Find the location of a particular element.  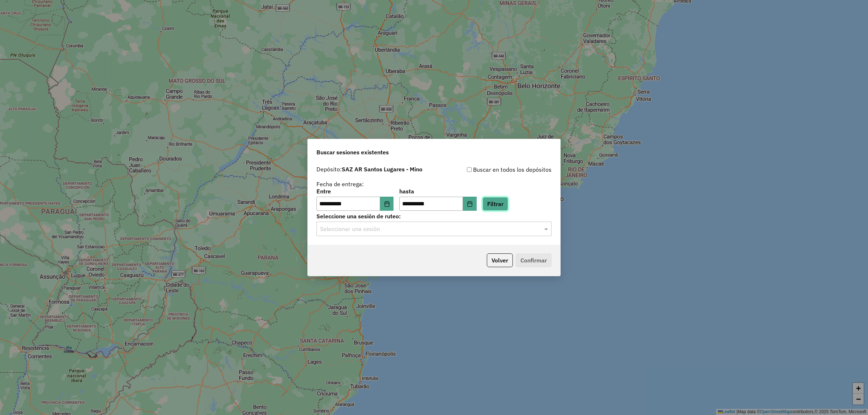

label: hasta is located at coordinates (437, 191).